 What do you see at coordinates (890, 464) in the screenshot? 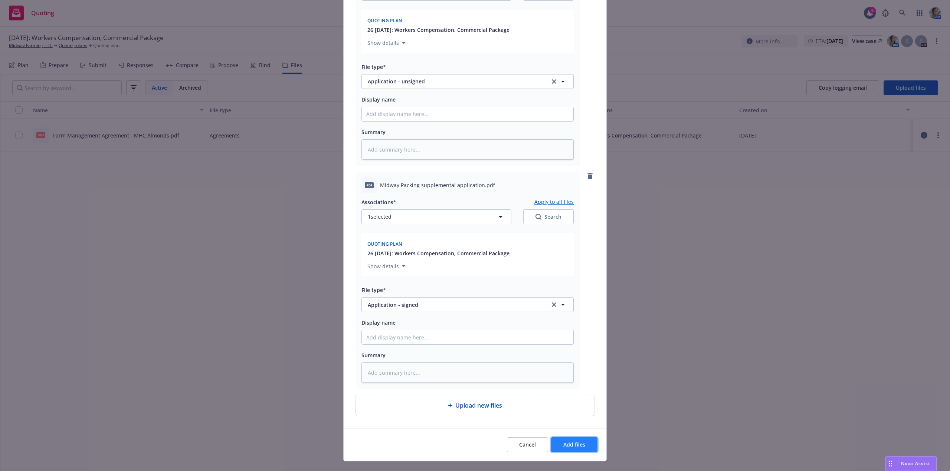
I see `div: Drag to move` at bounding box center [890, 464].